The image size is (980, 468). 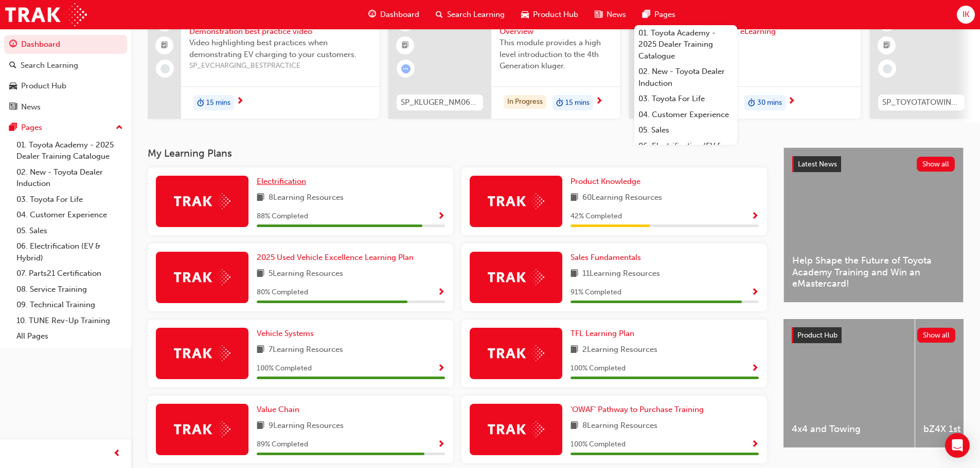 What do you see at coordinates (874, 272) in the screenshot?
I see `span: Help Shape the Future of Toyota Academy Training and Win an eMastercard!` at bounding box center [874, 272].